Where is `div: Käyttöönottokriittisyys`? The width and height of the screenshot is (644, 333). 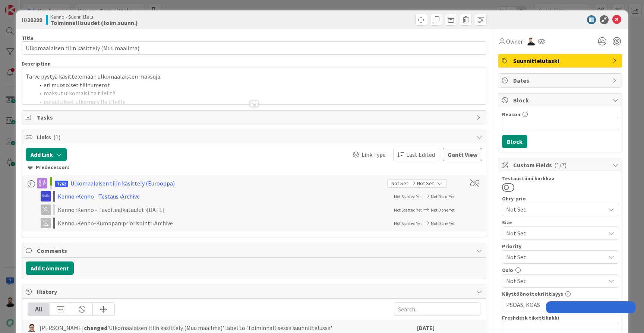
div: Käyttöönottokriittisyys is located at coordinates (560, 294).